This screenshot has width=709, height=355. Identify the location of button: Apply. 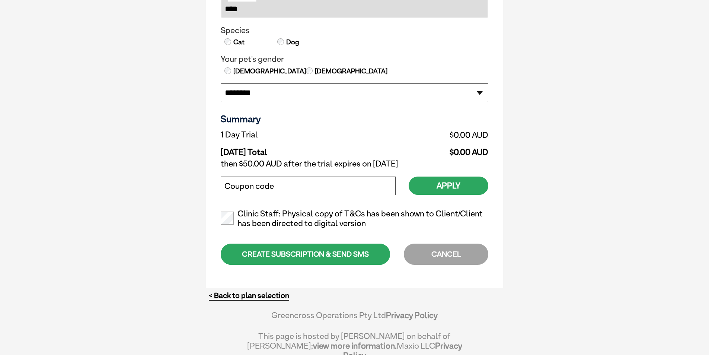
(448, 185).